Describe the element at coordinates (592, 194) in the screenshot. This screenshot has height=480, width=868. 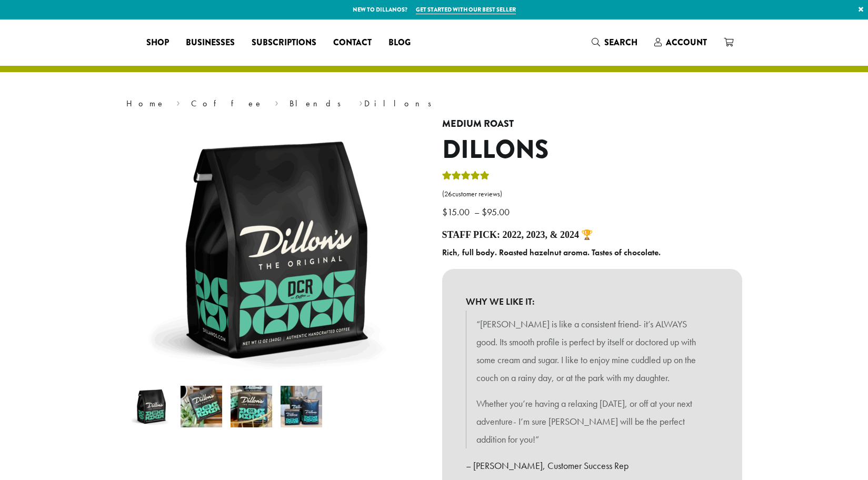
I see `a: (26customer reviews)` at that location.